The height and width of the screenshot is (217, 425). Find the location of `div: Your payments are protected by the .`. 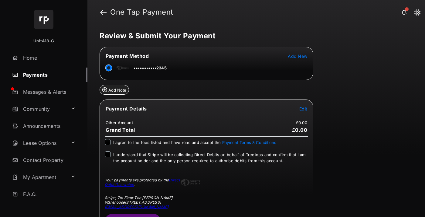

div: Your payments are protected by the . is located at coordinates (143, 182).